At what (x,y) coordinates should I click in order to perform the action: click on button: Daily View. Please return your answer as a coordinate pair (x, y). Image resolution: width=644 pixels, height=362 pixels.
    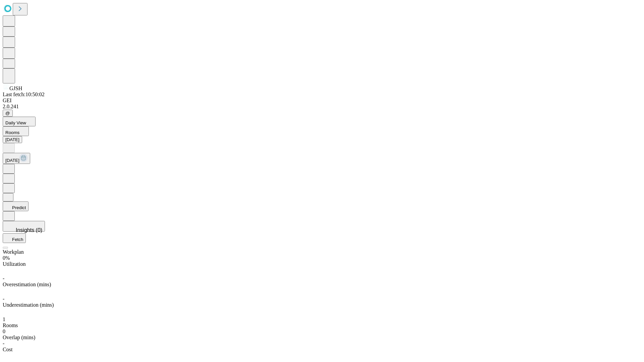
    Looking at the image, I should click on (19, 121).